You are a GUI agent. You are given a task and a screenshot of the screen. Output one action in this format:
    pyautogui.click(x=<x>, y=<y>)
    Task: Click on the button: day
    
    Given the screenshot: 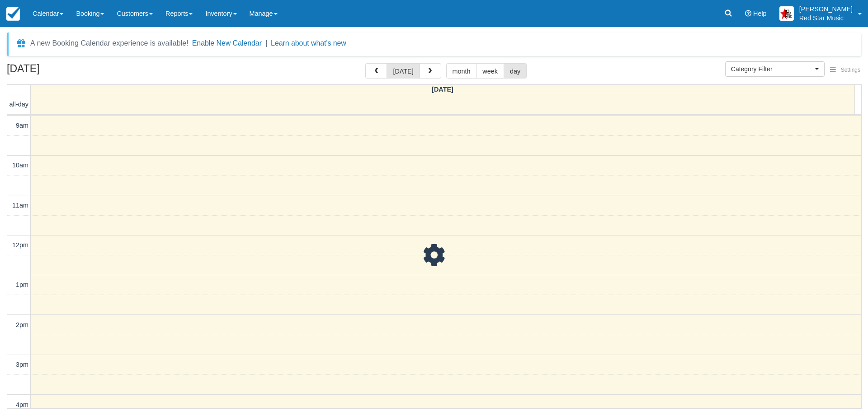 What is the action you would take?
    pyautogui.click(x=514, y=71)
    